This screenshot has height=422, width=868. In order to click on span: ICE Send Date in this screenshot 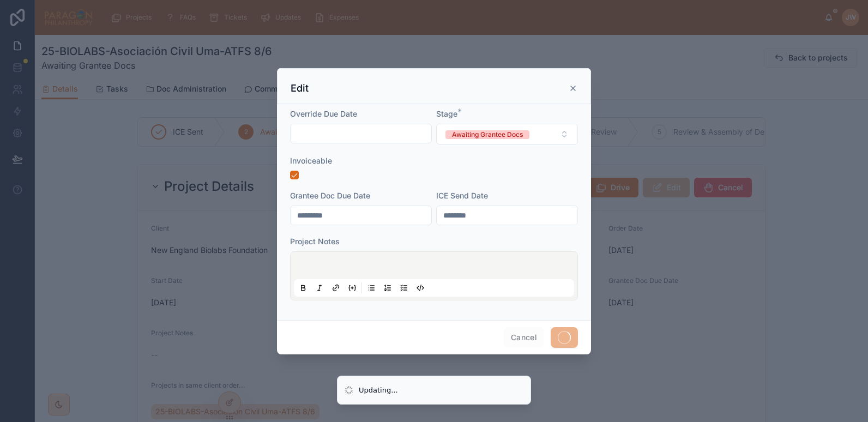, I will do `click(462, 195)`.